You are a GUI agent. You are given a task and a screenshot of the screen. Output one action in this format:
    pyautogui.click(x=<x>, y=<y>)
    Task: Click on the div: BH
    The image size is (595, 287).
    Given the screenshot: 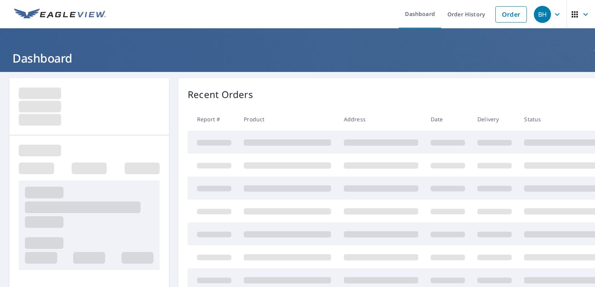 What is the action you would take?
    pyautogui.click(x=543, y=14)
    